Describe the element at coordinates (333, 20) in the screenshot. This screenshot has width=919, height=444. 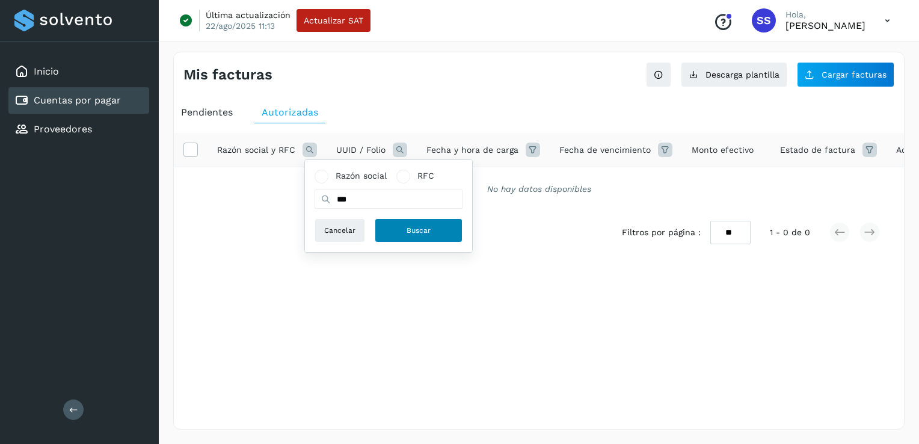
I see `button: Actualizar SAT` at that location.